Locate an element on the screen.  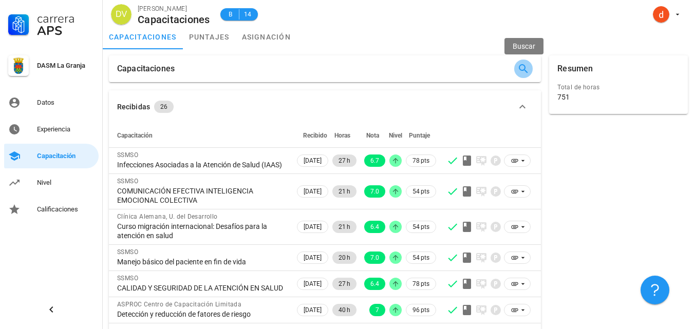
div: COMUNICACIÓN EFECTIVA INTELIGENCIA EMOCIONAL COLECTIVA is located at coordinates (202, 196).